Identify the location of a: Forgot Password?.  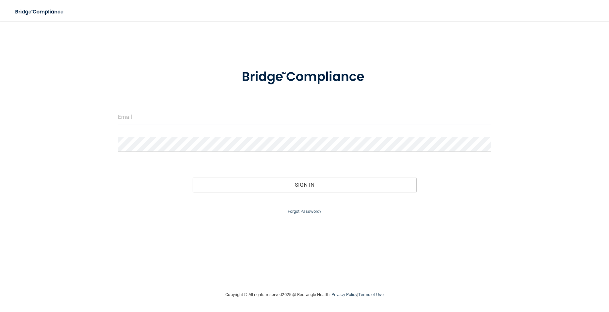
(305, 211).